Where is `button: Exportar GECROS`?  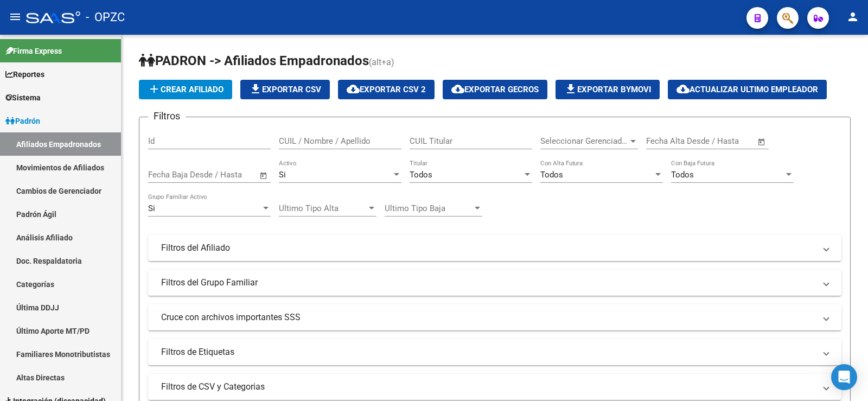
button: Exportar GECROS is located at coordinates (495, 89).